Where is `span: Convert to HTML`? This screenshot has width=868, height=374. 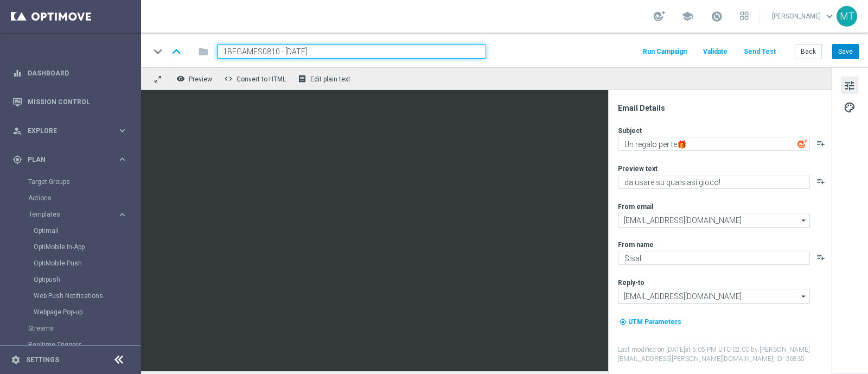 span: Convert to HTML is located at coordinates (261, 79).